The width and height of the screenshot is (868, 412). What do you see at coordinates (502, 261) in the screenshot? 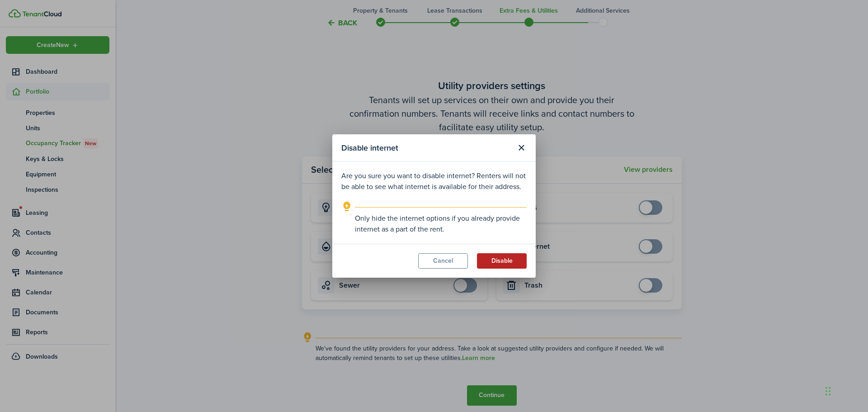
I see `button: Disable` at bounding box center [502, 261].